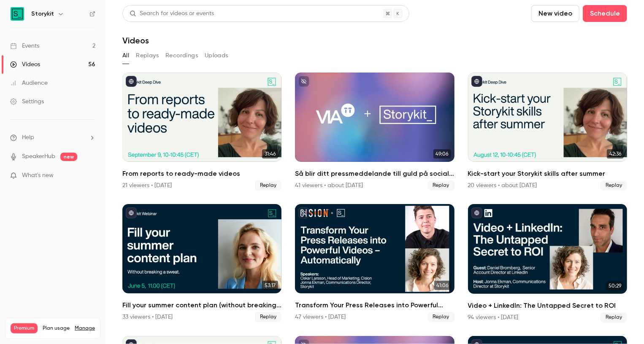 The image size is (644, 344). I want to click on div: Search for videos or events, so click(172, 13).